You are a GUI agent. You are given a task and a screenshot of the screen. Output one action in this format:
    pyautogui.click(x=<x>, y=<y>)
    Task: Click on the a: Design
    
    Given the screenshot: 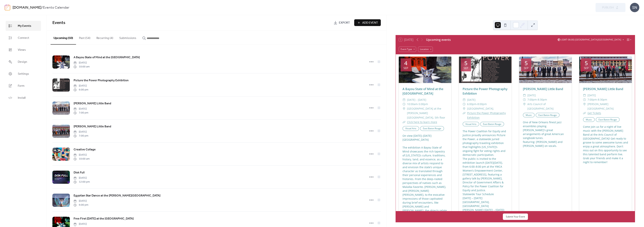 What is the action you would take?
    pyautogui.click(x=23, y=62)
    